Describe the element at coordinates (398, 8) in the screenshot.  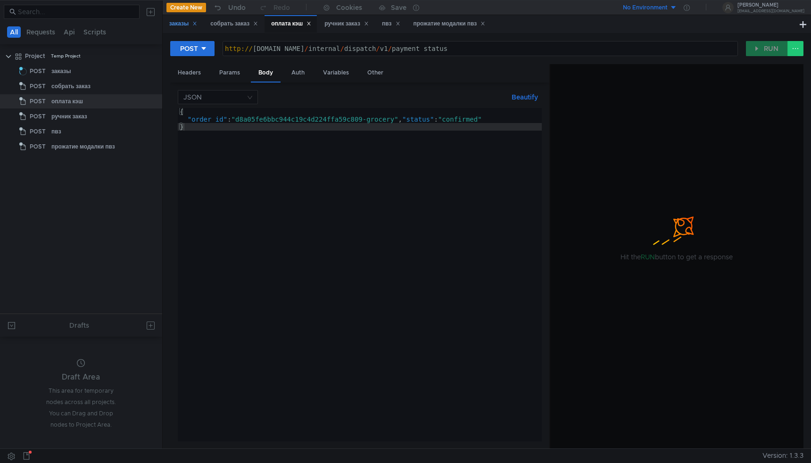
I see `div: Save` at that location.